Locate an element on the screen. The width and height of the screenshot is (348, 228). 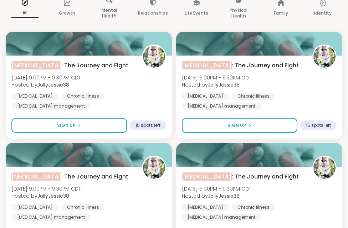
p: All is located at coordinates (25, 13).